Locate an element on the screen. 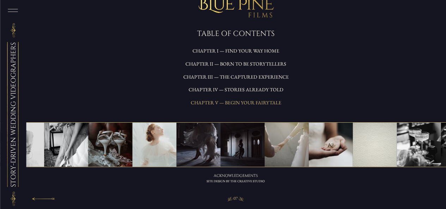 The image size is (446, 209). h3: Chapter V — begin your fairytale is located at coordinates (236, 103).